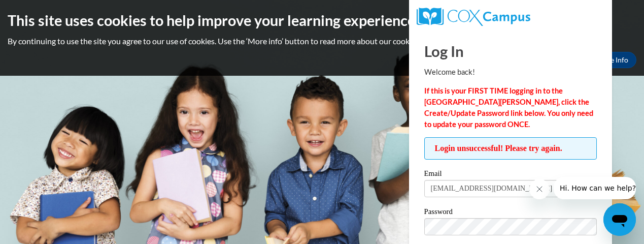 The image size is (644, 244). Describe the element at coordinates (511, 213) in the screenshot. I see `label: Password` at that location.